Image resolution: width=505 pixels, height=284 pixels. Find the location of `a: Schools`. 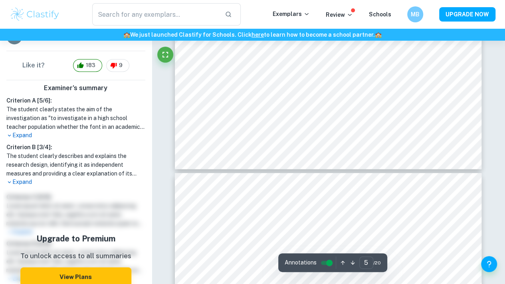

a: Schools is located at coordinates (380, 14).